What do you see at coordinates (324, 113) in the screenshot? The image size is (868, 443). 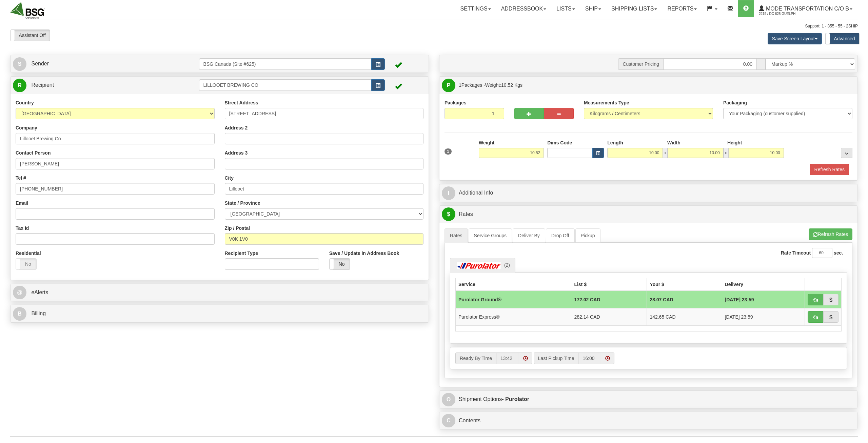 I see `input: Enter a location` at bounding box center [324, 113].